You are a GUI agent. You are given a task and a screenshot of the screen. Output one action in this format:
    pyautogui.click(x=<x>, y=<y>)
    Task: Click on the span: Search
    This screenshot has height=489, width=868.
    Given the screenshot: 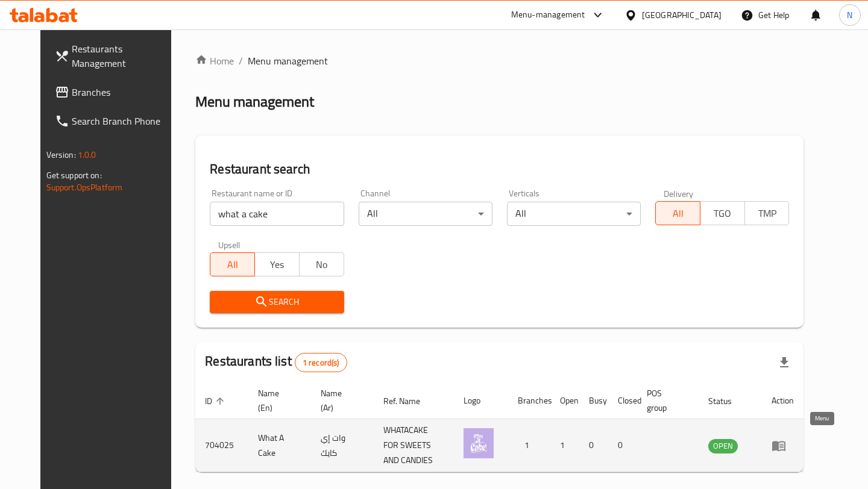 What is the action you would take?
    pyautogui.click(x=277, y=302)
    